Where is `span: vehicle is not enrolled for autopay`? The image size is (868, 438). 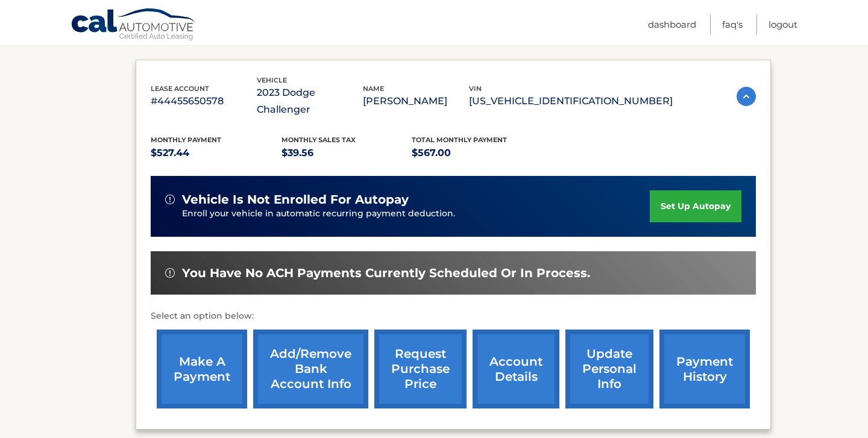 span: vehicle is not enrolled for autopay is located at coordinates (295, 199).